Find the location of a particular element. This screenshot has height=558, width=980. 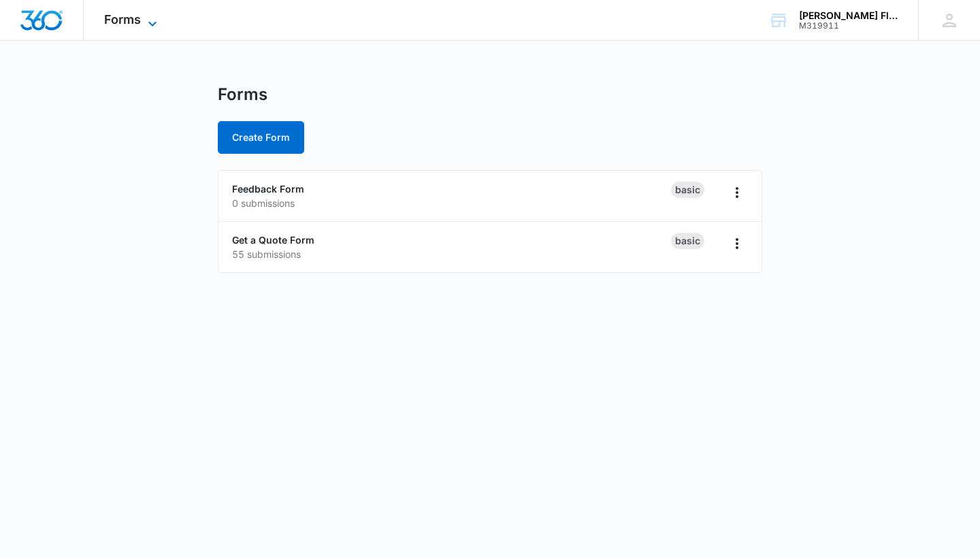

h1: Forms is located at coordinates (242, 95).